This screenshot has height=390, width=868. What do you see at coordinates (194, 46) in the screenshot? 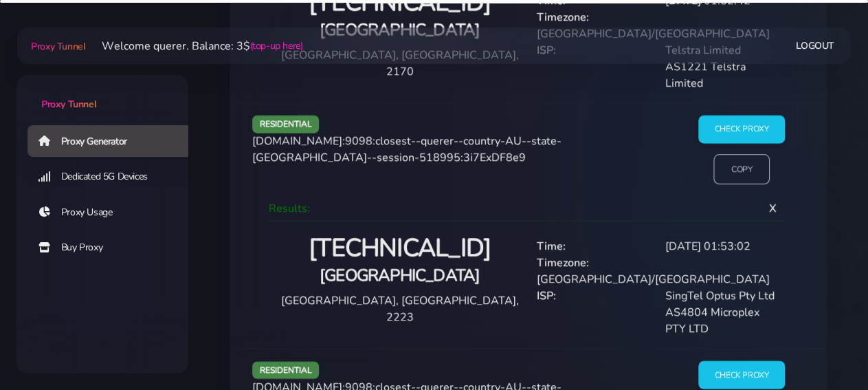
I see `li: Welcome querer. Balance: 3$` at bounding box center [194, 46].